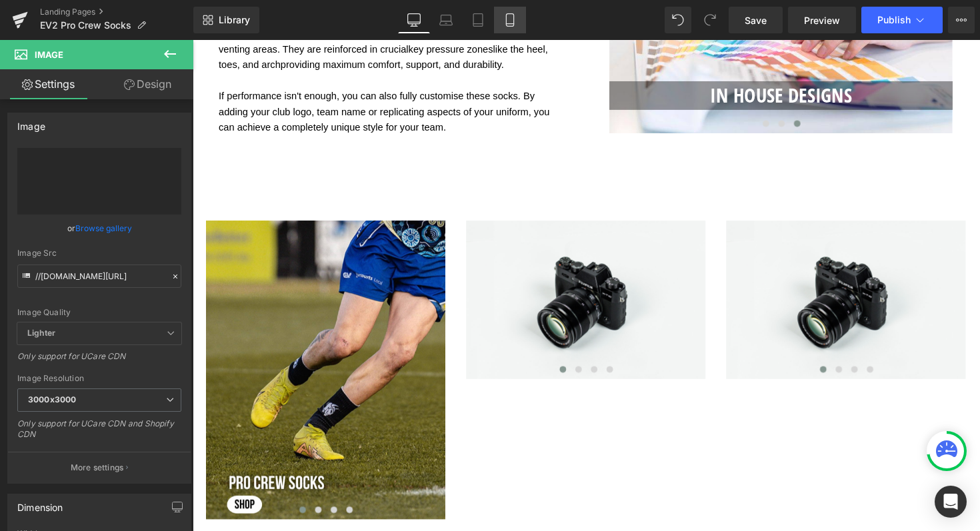 This screenshot has width=980, height=531. What do you see at coordinates (602, 56) in the screenshot?
I see `font: IN HOUSE DESIGNS` at bounding box center [602, 56].